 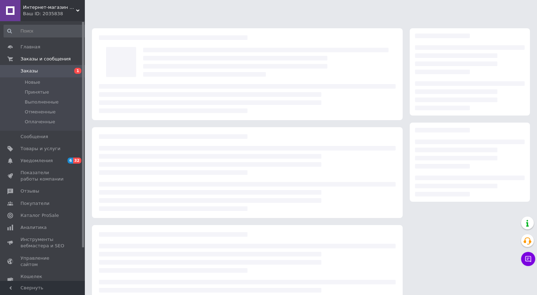 What do you see at coordinates (40, 112) in the screenshot?
I see `span: Отмененные` at bounding box center [40, 112].